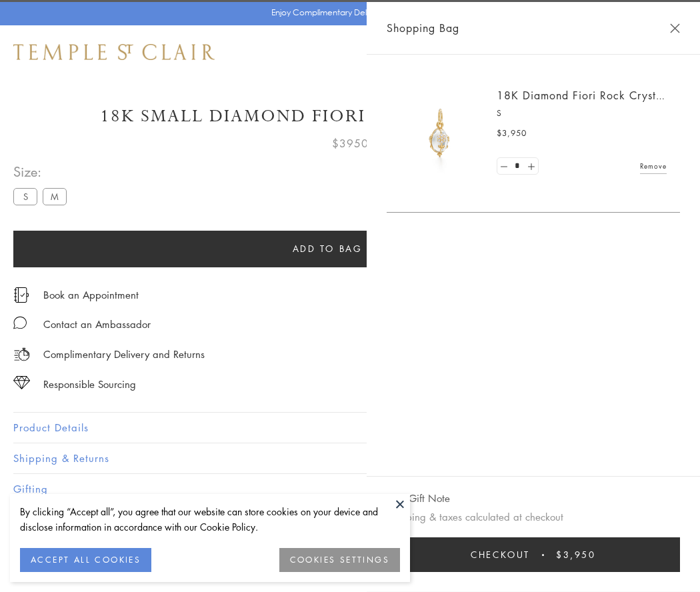 The width and height of the screenshot is (700, 592). What do you see at coordinates (210, 520) in the screenshot?
I see `div: By clicking “Accept all”, you agree that our website can store cookies on your device and disclos...` at bounding box center [210, 520].